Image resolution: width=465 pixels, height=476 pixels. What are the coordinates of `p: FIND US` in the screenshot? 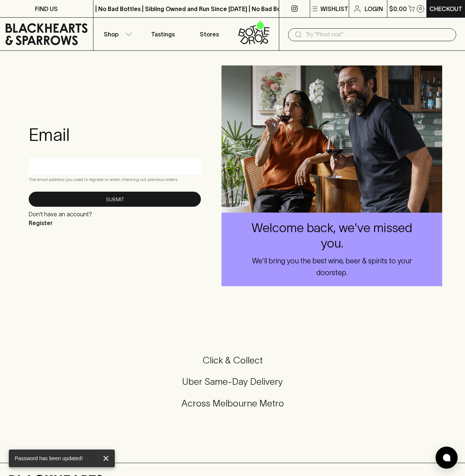 It's located at (46, 9).